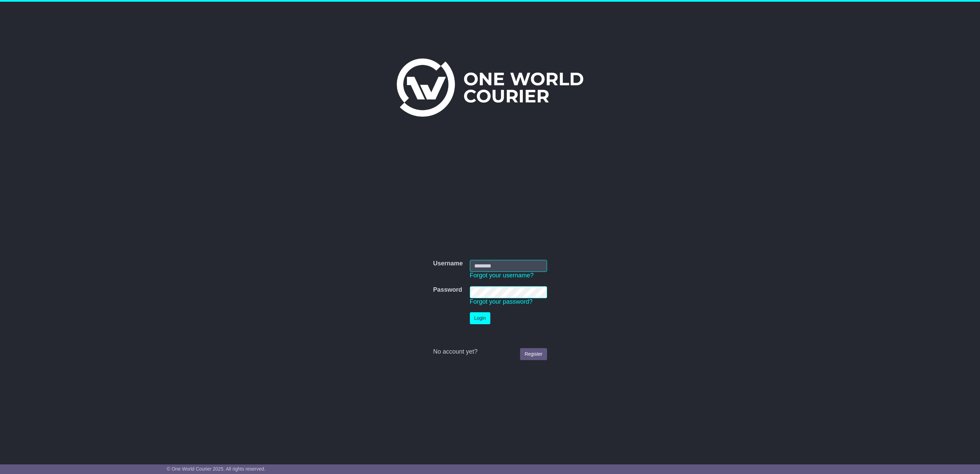 This screenshot has height=474, width=980. What do you see at coordinates (534, 354) in the screenshot?
I see `a: Register` at bounding box center [534, 354].